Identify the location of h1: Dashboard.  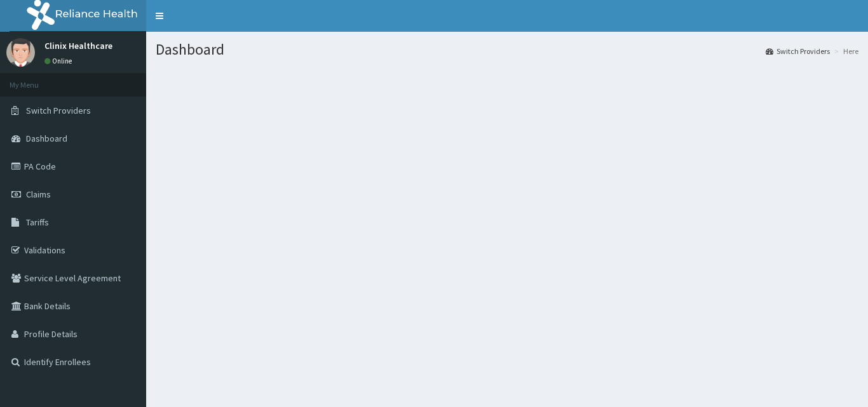
(507, 50).